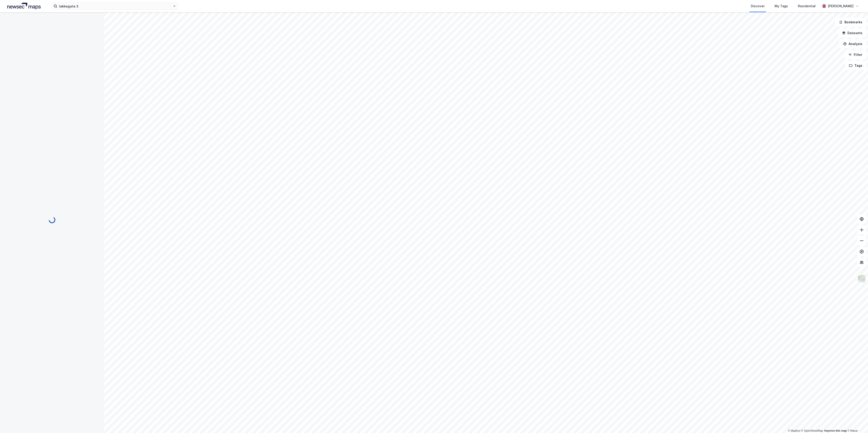 The height and width of the screenshot is (433, 868). I want to click on a: Improve this map, so click(835, 431).